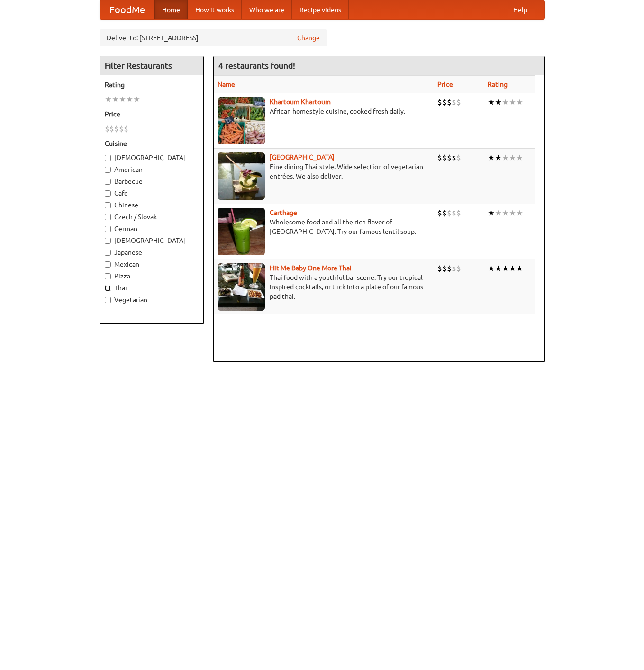 This screenshot has width=644, height=670. Describe the element at coordinates (241, 176) in the screenshot. I see `img: satay.jpg` at that location.